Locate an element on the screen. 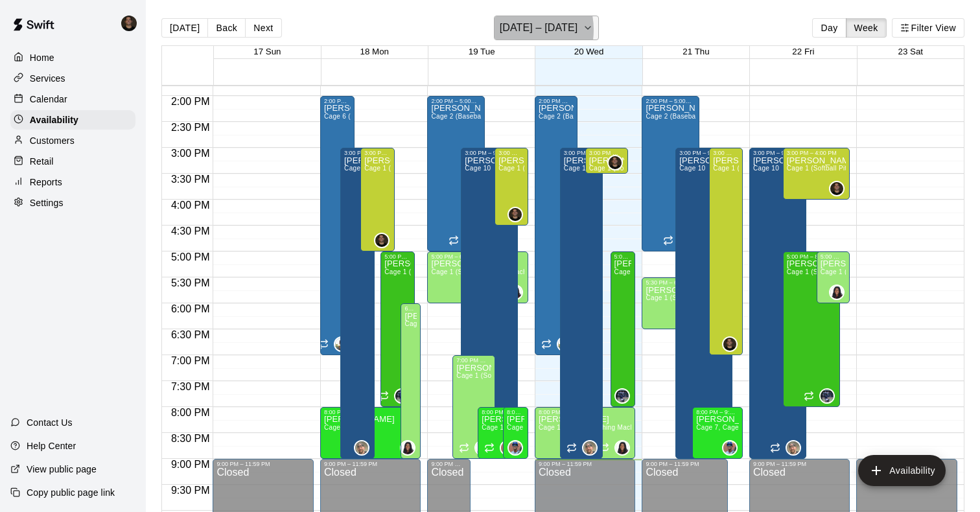 The image size is (980, 512). div: 3:00 PM – 9:00 PM: Available is located at coordinates (490, 304).